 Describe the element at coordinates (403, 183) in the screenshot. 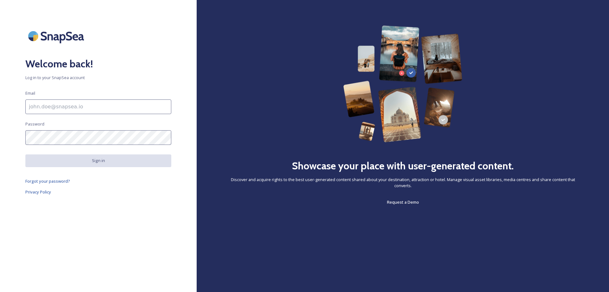

I see `span: Discover and acquire rights to the best user-generated content shared about your destination, att...` at that location.